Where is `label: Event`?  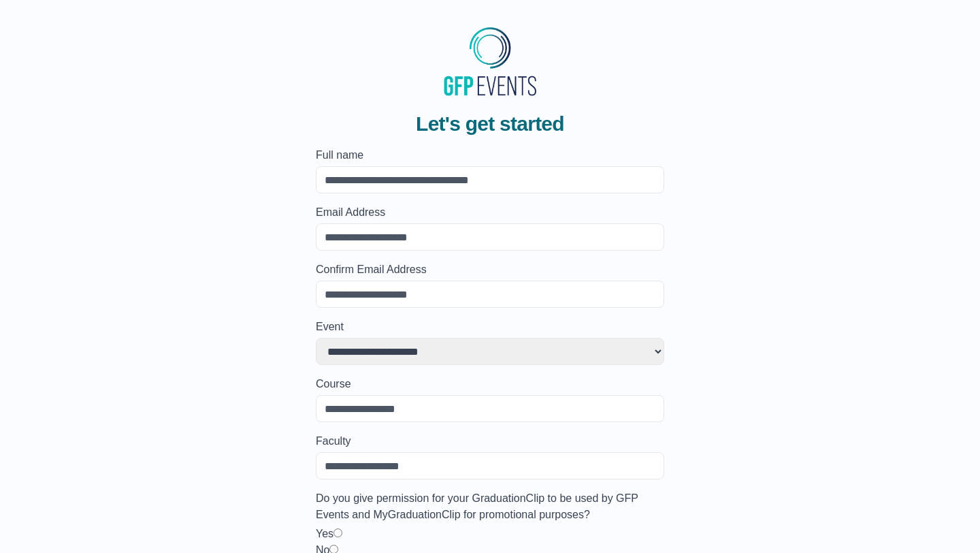 label: Event is located at coordinates (490, 327).